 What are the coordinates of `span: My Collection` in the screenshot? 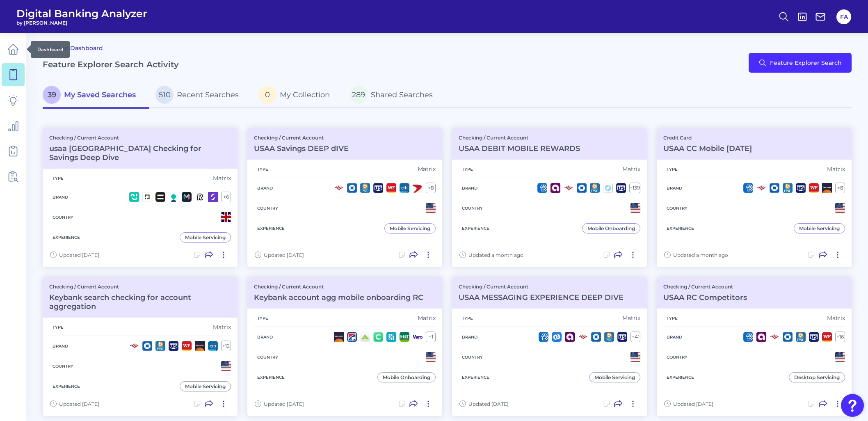 It's located at (305, 95).